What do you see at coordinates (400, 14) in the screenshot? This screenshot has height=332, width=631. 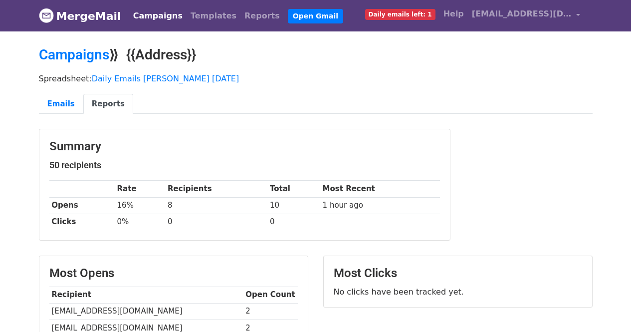 I see `a: Daily emails left: 1` at bounding box center [400, 14].